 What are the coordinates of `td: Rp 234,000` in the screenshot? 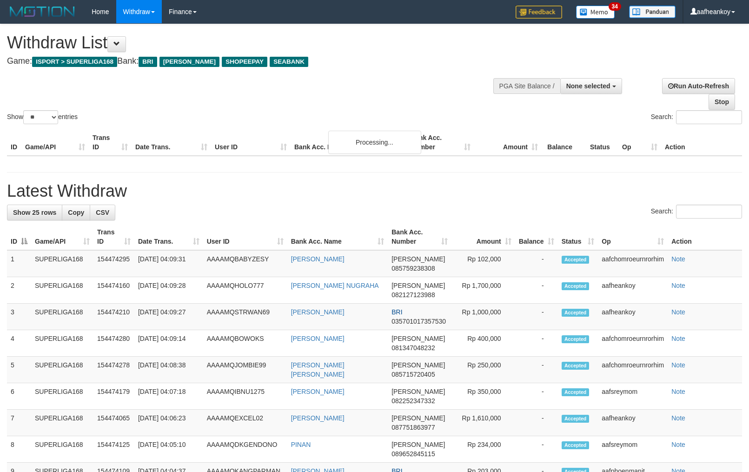 It's located at (483, 449).